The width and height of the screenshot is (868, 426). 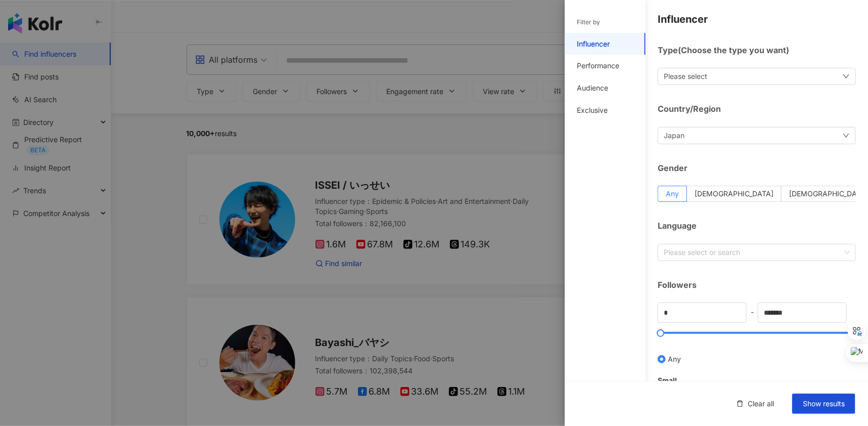 I want to click on div: Performance, so click(x=598, y=65).